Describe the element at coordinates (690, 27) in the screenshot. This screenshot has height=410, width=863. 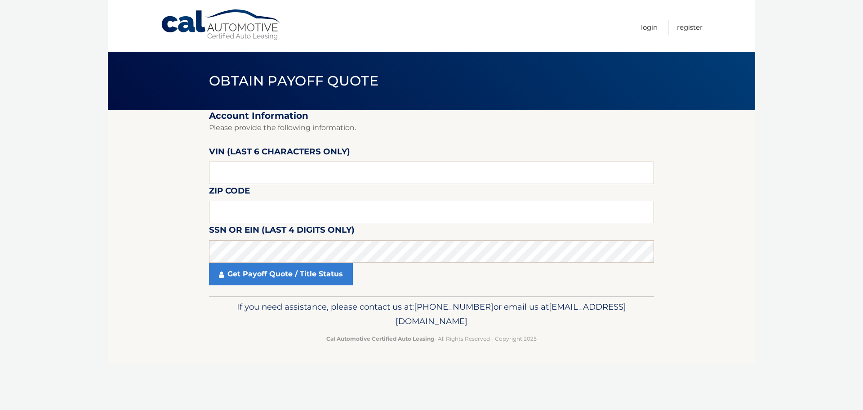
I see `a: Register` at that location.